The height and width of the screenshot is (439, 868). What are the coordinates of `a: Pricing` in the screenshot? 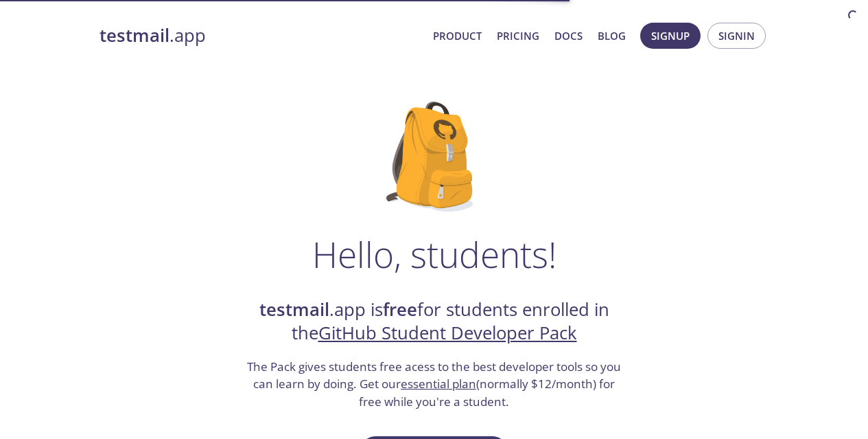 It's located at (518, 36).